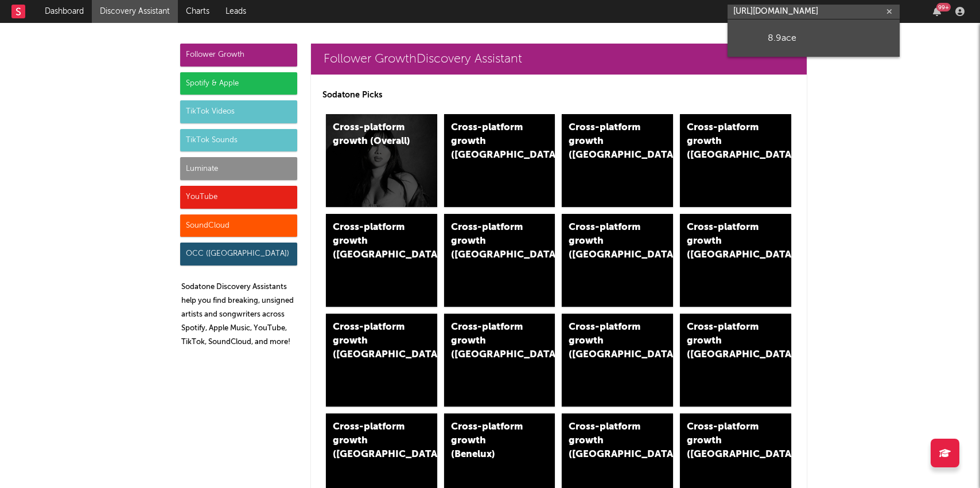  What do you see at coordinates (239, 198) in the screenshot?
I see `div: YouTube` at bounding box center [239, 198].